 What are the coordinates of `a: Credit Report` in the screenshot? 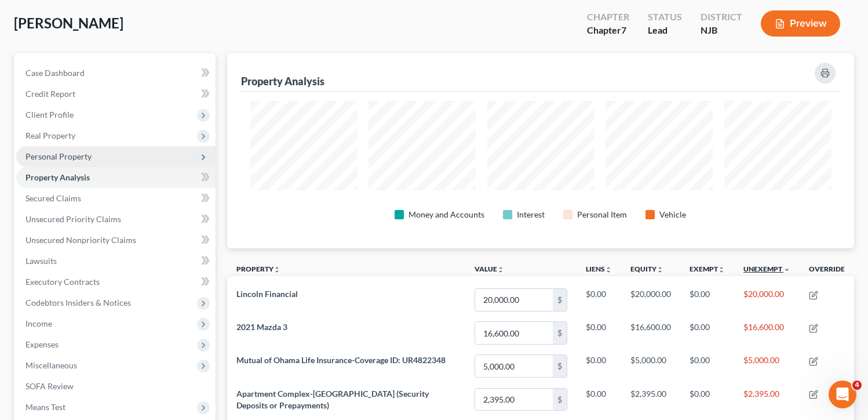 It's located at (116, 94).